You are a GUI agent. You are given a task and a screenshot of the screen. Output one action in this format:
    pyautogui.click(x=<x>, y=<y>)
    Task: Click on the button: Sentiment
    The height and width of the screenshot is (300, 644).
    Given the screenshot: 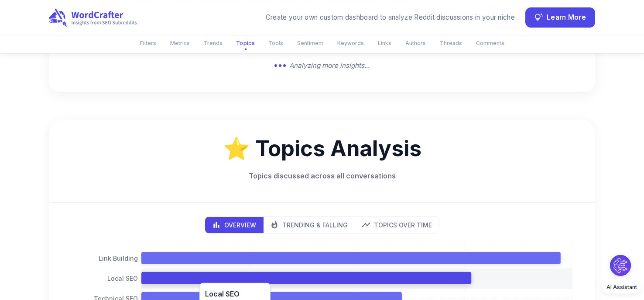 What is the action you would take?
    pyautogui.click(x=311, y=43)
    